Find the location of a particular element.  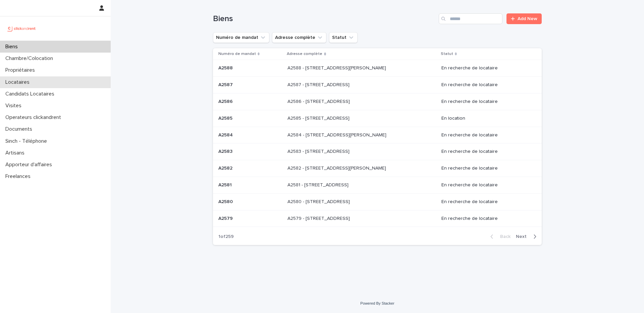

p: A2582 - 12 avenue Charles VII, Saint-Maur-des-Fossés 94100 is located at coordinates (337, 168).